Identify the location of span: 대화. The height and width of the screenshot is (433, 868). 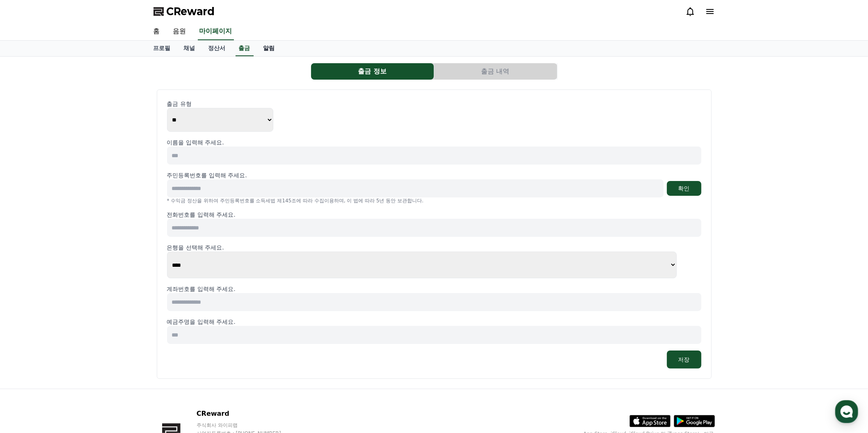
(80, 276).